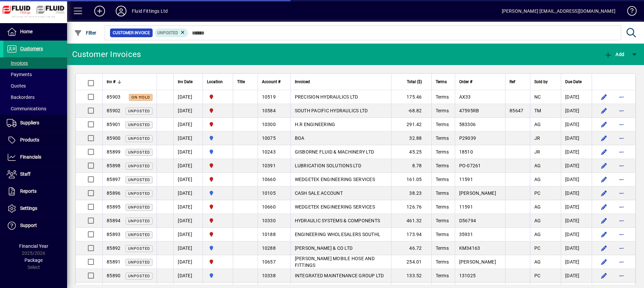  Describe the element at coordinates (269, 179) in the screenshot. I see `span: 10660` at that location.